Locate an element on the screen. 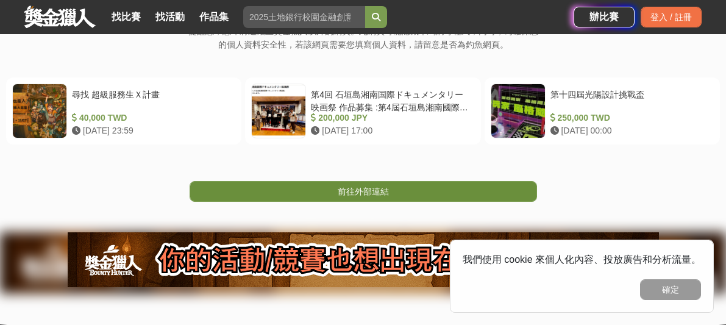 The image size is (726, 325). input: 2025土地銀行校園金融創意挑戰賽：從你出發 開啟智慧金融新頁 is located at coordinates (304, 17).